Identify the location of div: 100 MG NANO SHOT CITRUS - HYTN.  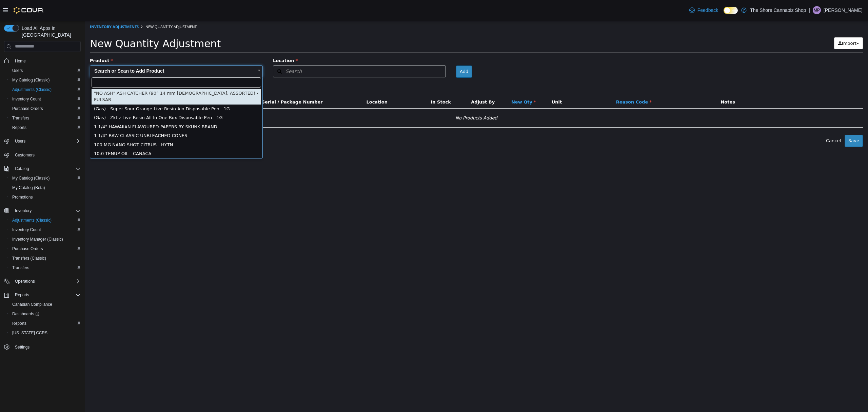
(91, 124).